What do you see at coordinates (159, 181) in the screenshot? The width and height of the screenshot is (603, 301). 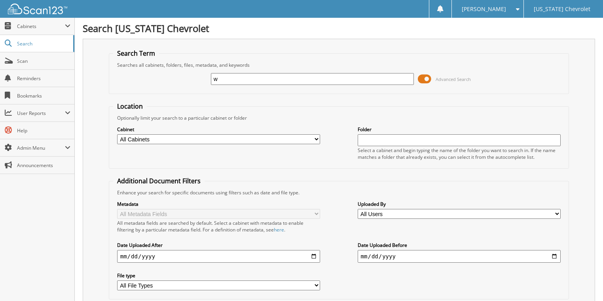 I see `legend: Additional Document Filters` at bounding box center [159, 181].